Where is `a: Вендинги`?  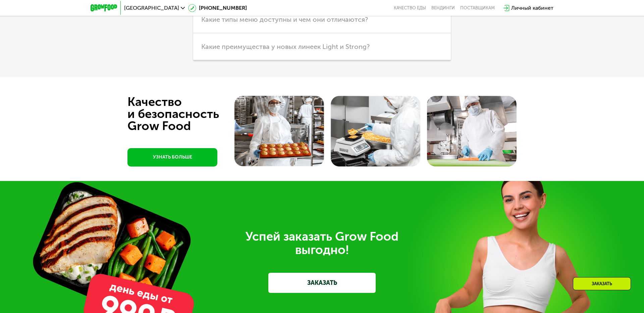
a: Вендинги is located at coordinates (443, 8).